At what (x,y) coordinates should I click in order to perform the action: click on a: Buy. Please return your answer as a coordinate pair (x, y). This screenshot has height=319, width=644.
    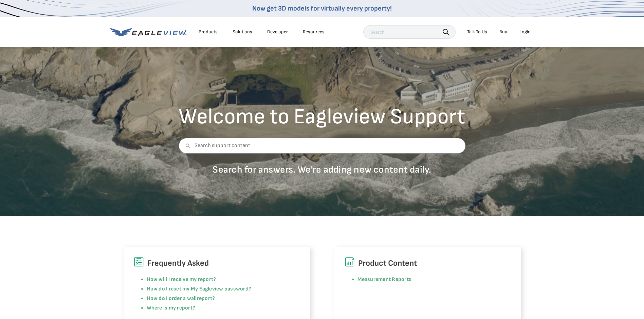
    Looking at the image, I should click on (503, 32).